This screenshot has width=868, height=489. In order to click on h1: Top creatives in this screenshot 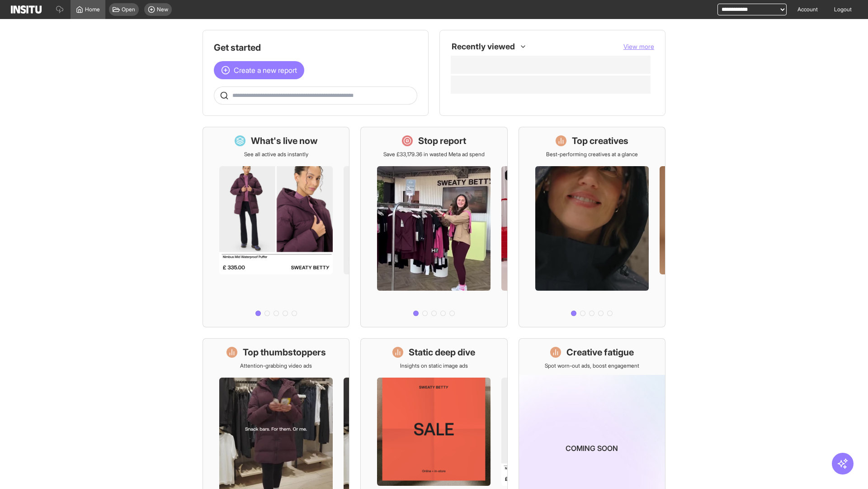, I will do `click(600, 141)`.